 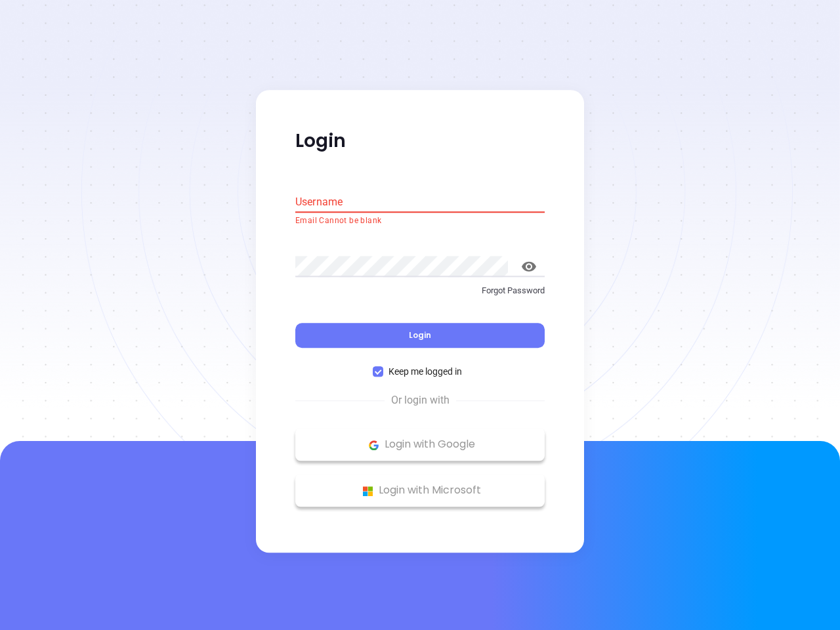 What do you see at coordinates (420, 490) in the screenshot?
I see `button: Microsoft Logo Login with Microsoft` at bounding box center [420, 490].